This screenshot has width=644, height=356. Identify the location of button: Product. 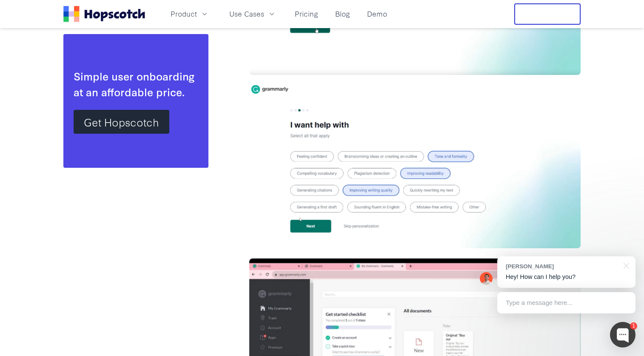
(190, 14).